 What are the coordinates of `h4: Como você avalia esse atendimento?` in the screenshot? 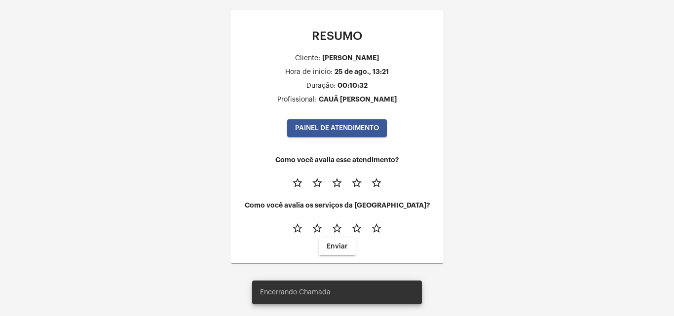 It's located at (337, 160).